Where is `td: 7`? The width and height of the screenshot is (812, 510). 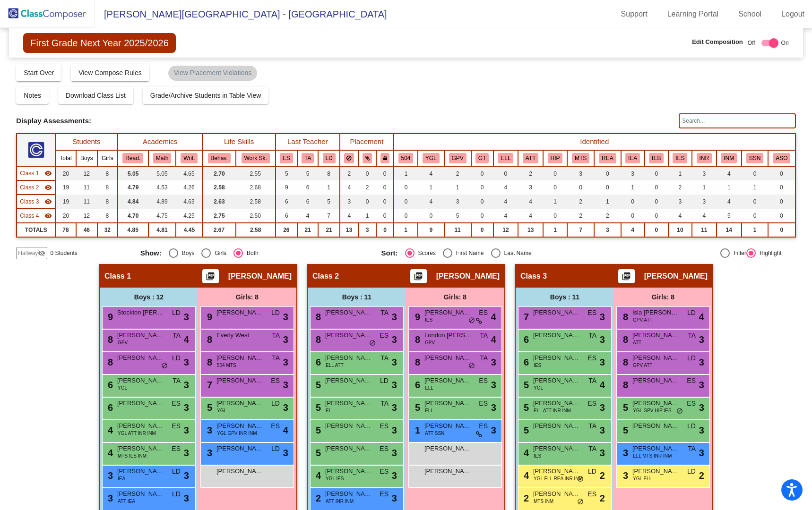
td: 7 is located at coordinates (329, 216).